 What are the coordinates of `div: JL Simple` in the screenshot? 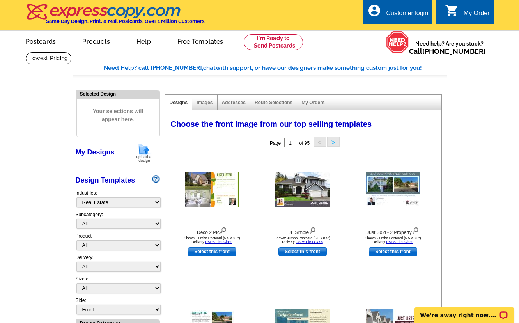 It's located at (302, 230).